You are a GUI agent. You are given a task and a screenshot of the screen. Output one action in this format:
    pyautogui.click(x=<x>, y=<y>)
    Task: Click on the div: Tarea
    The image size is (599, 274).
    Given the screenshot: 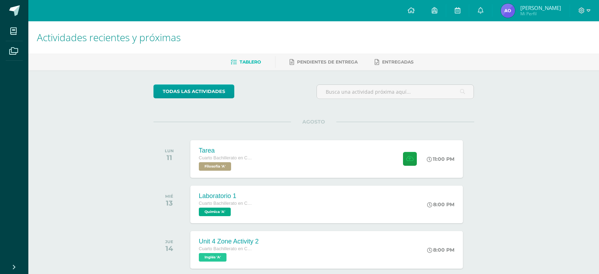 What is the action you would take?
    pyautogui.click(x=225, y=150)
    